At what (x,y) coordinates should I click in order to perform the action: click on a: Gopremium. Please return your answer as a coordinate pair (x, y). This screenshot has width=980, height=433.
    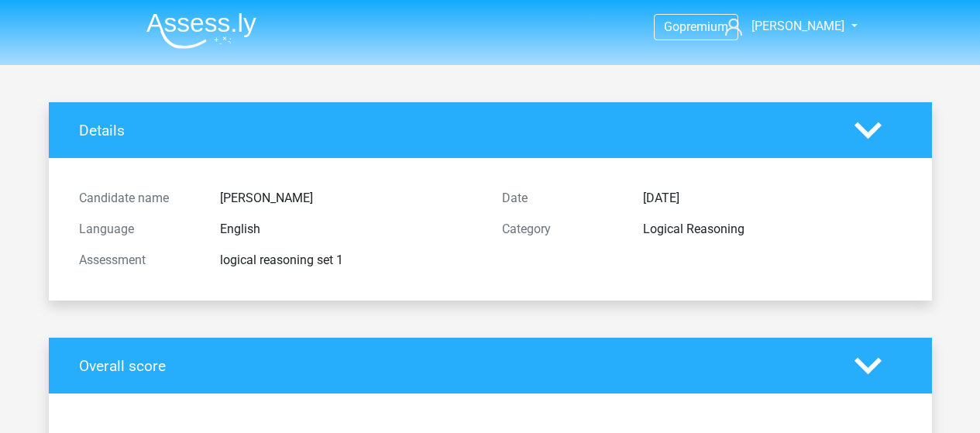
    Looking at the image, I should click on (696, 27).